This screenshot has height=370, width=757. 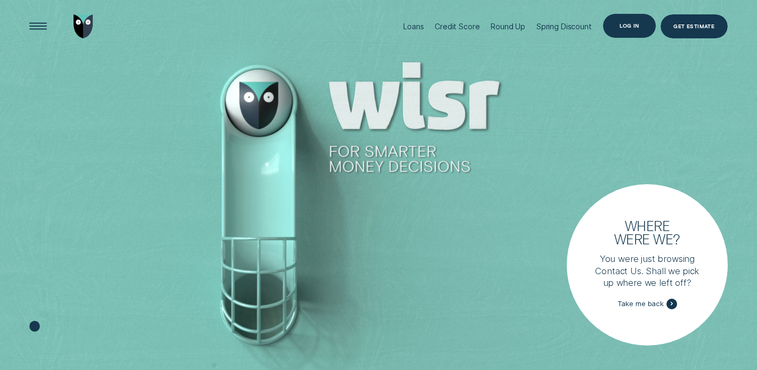 What do you see at coordinates (564, 26) in the screenshot?
I see `div: Spring Discount` at bounding box center [564, 26].